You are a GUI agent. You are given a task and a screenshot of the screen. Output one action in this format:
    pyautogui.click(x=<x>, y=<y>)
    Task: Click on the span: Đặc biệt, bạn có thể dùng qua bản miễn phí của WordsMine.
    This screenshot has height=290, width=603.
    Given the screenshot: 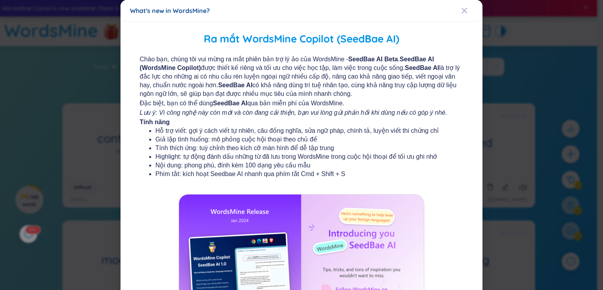 What is the action you would take?
    pyautogui.click(x=301, y=103)
    